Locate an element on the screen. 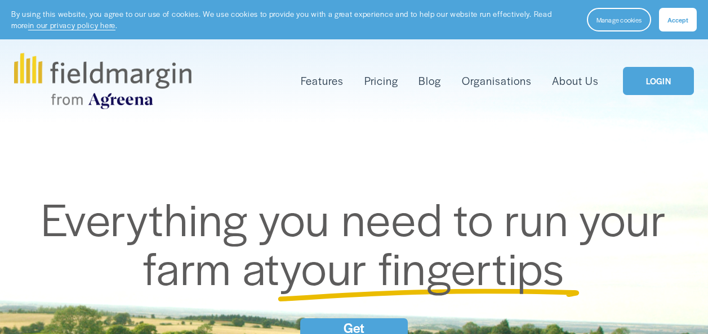  a: in our privacy policy here is located at coordinates (72, 25).